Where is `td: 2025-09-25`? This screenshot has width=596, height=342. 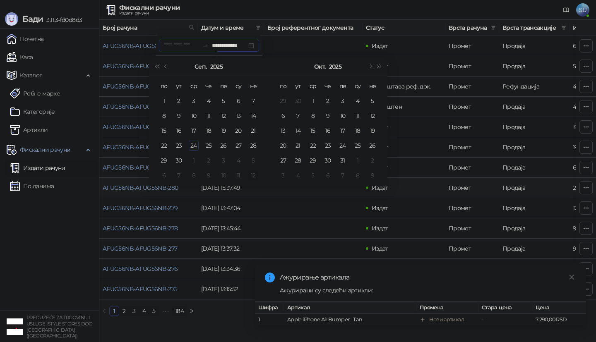 td: 2025-09-25 is located at coordinates (209, 146).